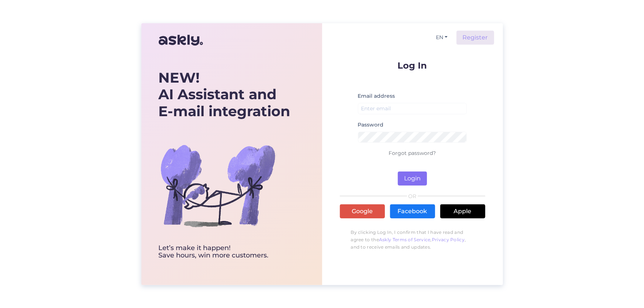 This screenshot has height=308, width=644. I want to click on span: OR, so click(412, 197).